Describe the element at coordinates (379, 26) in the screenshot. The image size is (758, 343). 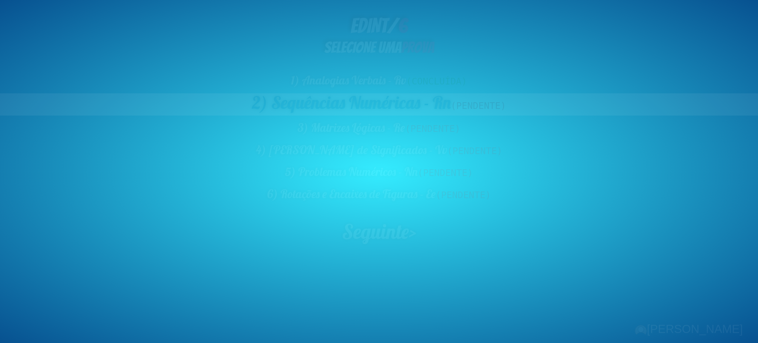
I see `b: EDINT/` at that location.